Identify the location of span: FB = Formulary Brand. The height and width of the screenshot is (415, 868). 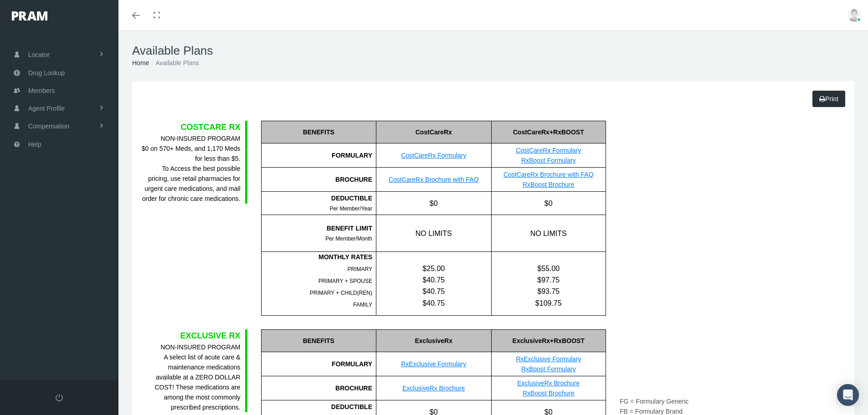
(651, 411).